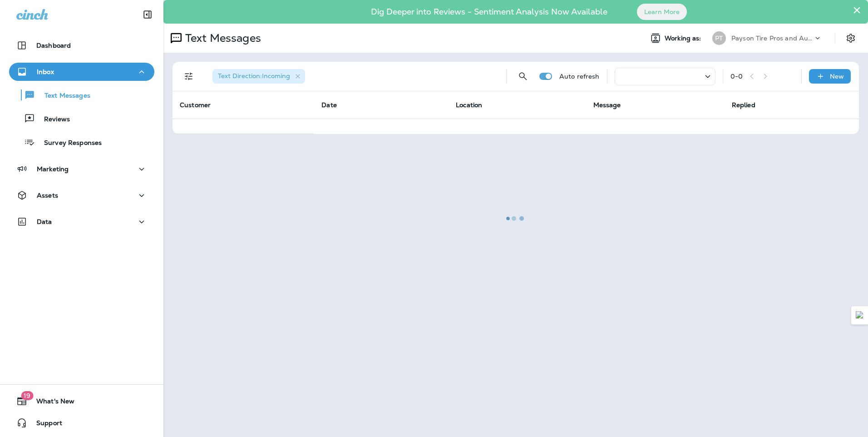 The width and height of the screenshot is (868, 437). What do you see at coordinates (82, 169) in the screenshot?
I see `button: Marketing` at bounding box center [82, 169].